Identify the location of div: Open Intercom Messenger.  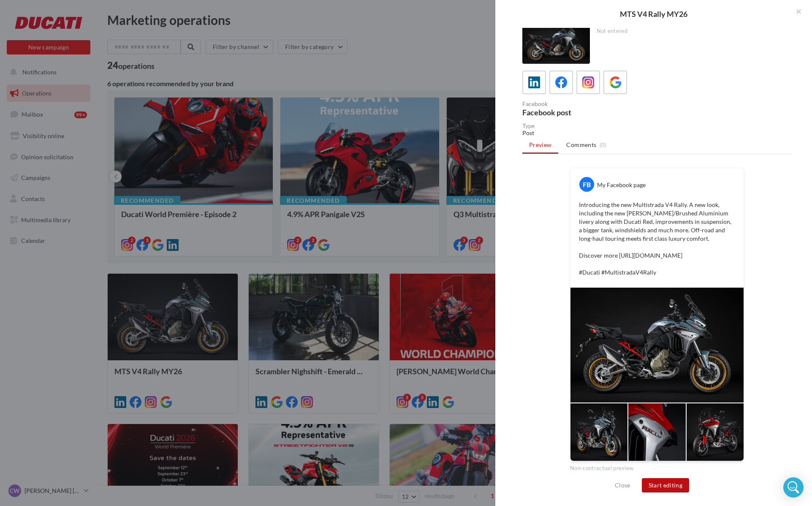
(793, 487).